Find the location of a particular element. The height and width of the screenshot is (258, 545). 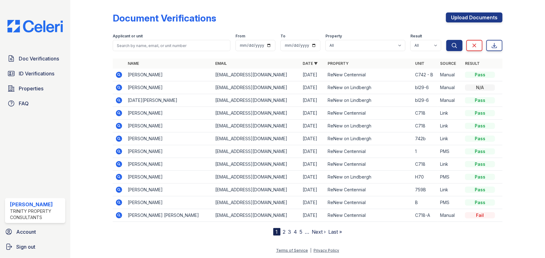

a: Last » is located at coordinates (335, 232).